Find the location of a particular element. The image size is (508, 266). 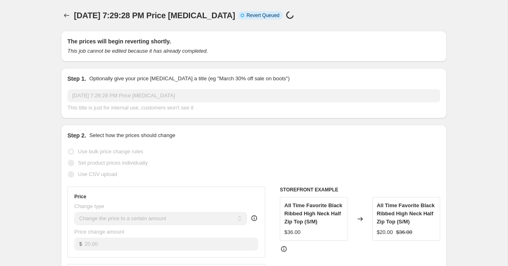

span: Use CSV upload is located at coordinates (97, 174).